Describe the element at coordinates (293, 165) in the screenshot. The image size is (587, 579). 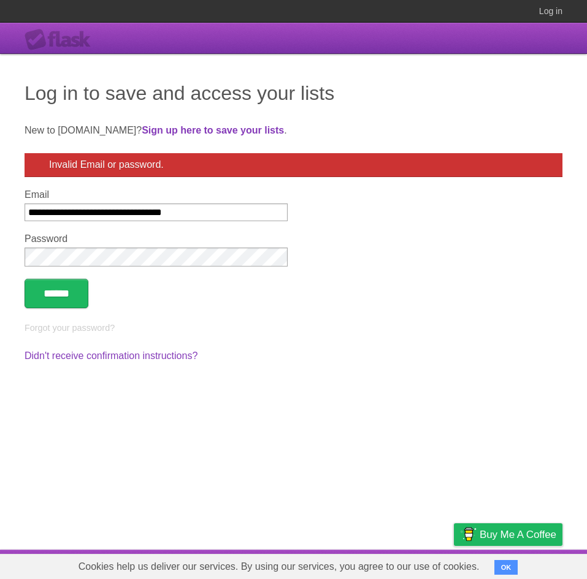
I see `div: Invalid Email or password.` at that location.